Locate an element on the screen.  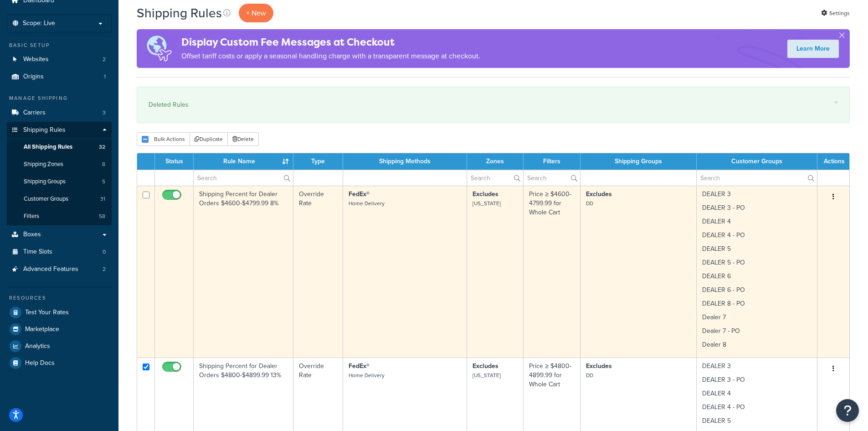
p: DEALER 8 - PO is located at coordinates (757, 304).